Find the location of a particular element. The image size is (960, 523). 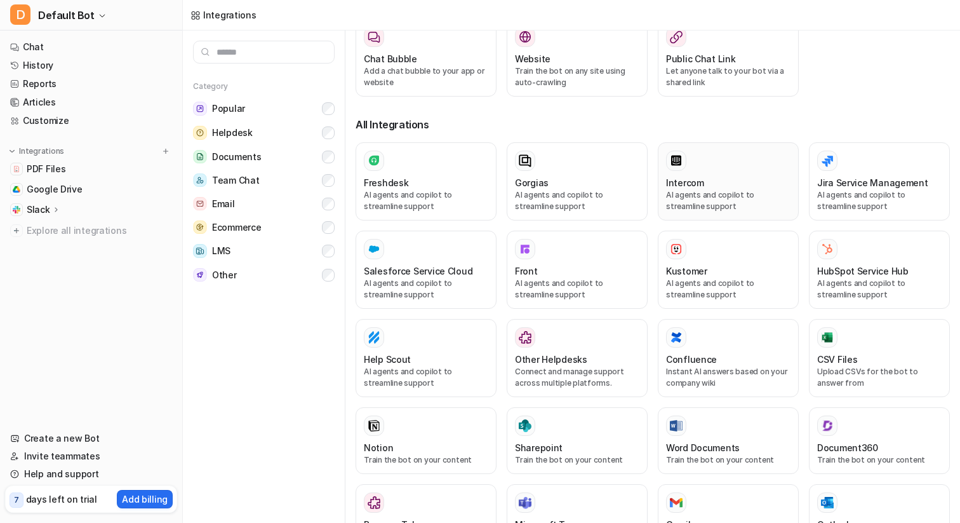

img: Helpdesk is located at coordinates (200, 133).